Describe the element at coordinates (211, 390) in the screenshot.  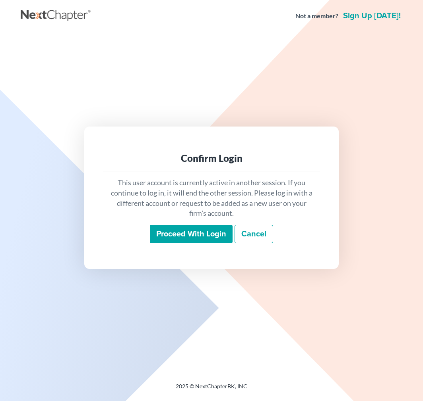
I see `div: 2025 © NextChapterBK, INC` at that location.